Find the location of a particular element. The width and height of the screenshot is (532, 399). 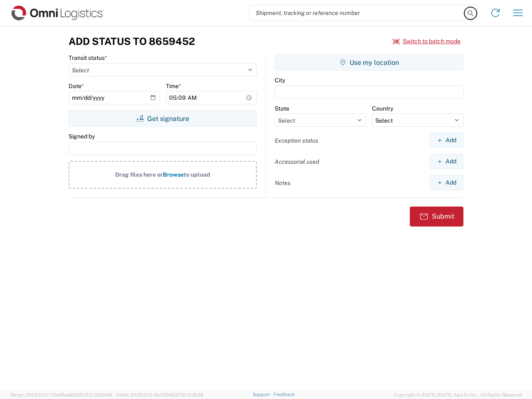

label: Notes is located at coordinates (283, 183).